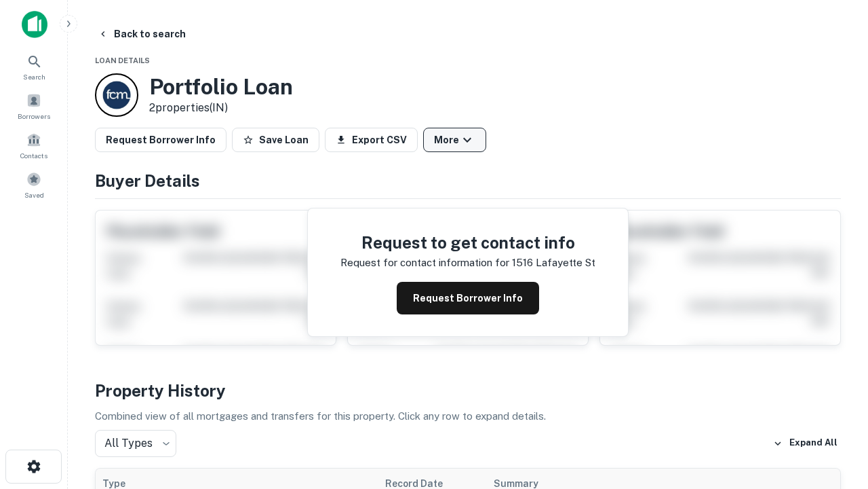 The image size is (868, 489). What do you see at coordinates (468, 416) in the screenshot?
I see `p: Combined view of all mortgages and transfers for this property. Click any row to expand details.` at bounding box center [468, 416].